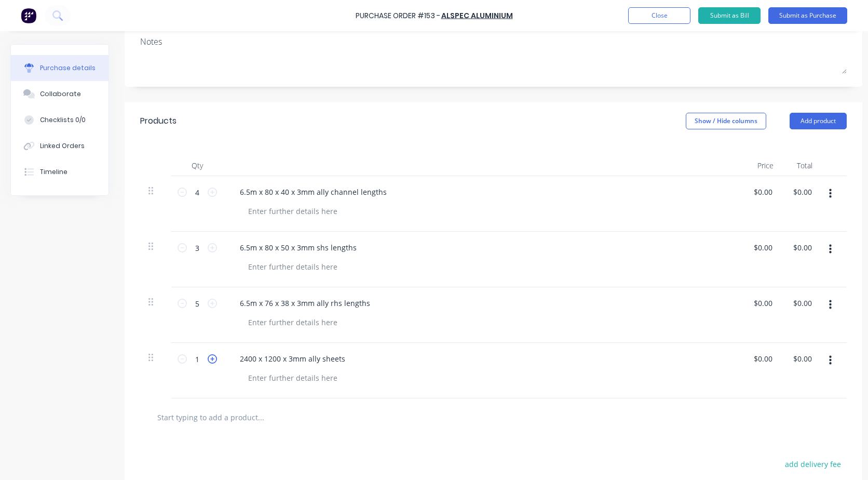  What do you see at coordinates (818, 121) in the screenshot?
I see `button: Add product` at bounding box center [818, 121].